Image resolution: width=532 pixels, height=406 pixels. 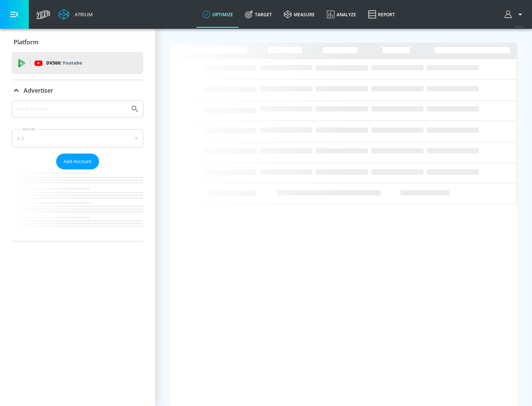 What do you see at coordinates (78, 205) in the screenshot?
I see `nav: list of Advertiser` at bounding box center [78, 205].